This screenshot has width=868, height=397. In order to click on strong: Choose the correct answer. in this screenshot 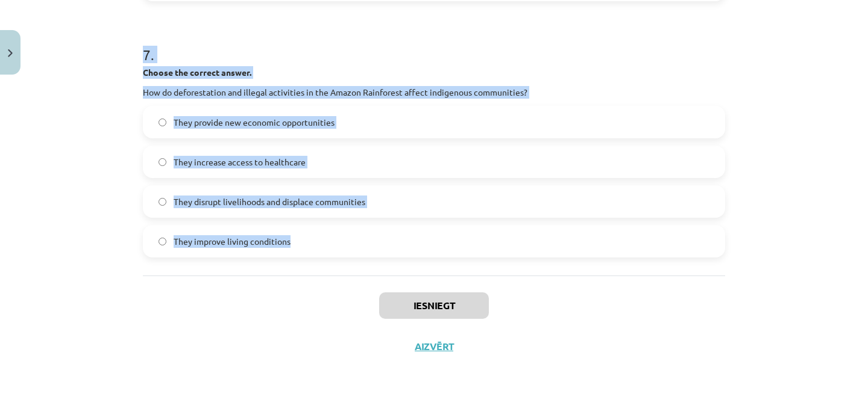, I will do `click(197, 72)`.